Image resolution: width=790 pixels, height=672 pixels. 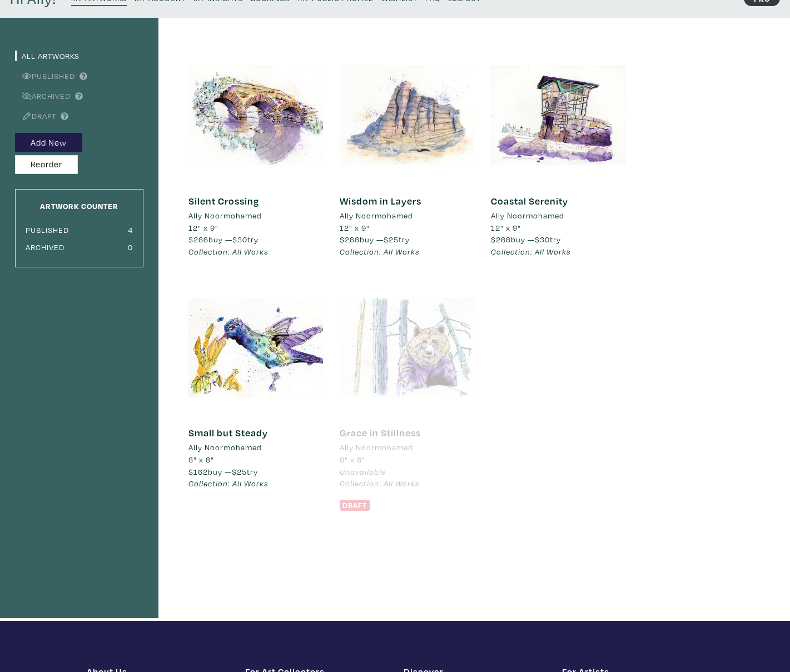 I want to click on a: Small but Steady, so click(x=228, y=432).